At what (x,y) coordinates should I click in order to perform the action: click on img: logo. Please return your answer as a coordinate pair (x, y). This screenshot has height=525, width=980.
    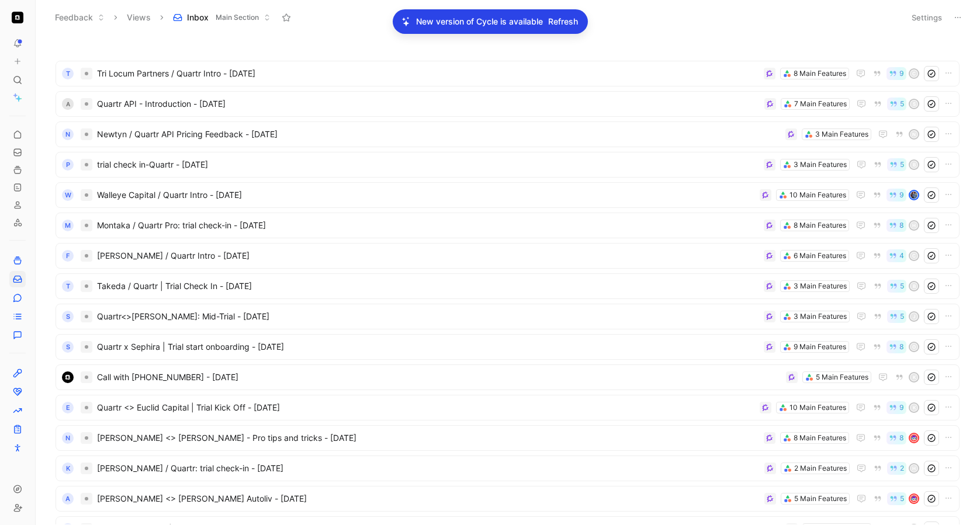
    Looking at the image, I should click on (68, 377).